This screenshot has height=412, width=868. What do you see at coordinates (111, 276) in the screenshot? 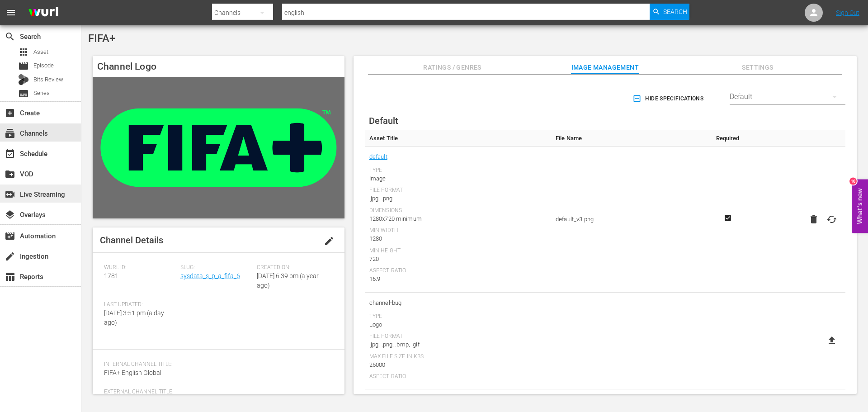
I see `span: 1781` at bounding box center [111, 276].